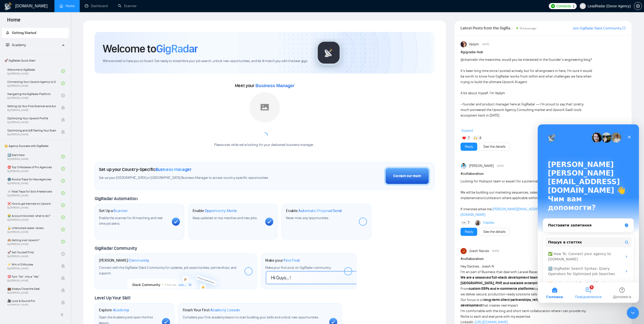 This screenshot has width=644, height=324. Describe the element at coordinates (574, 6) in the screenshot. I see `span: 1` at that location.